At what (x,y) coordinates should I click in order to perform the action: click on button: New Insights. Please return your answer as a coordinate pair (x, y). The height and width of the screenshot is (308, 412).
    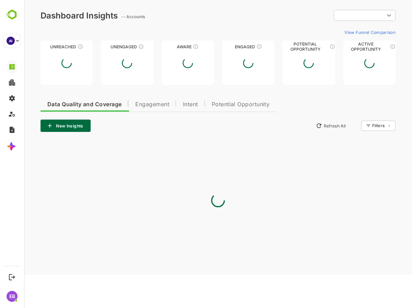
    Looking at the image, I should click on (42, 126).